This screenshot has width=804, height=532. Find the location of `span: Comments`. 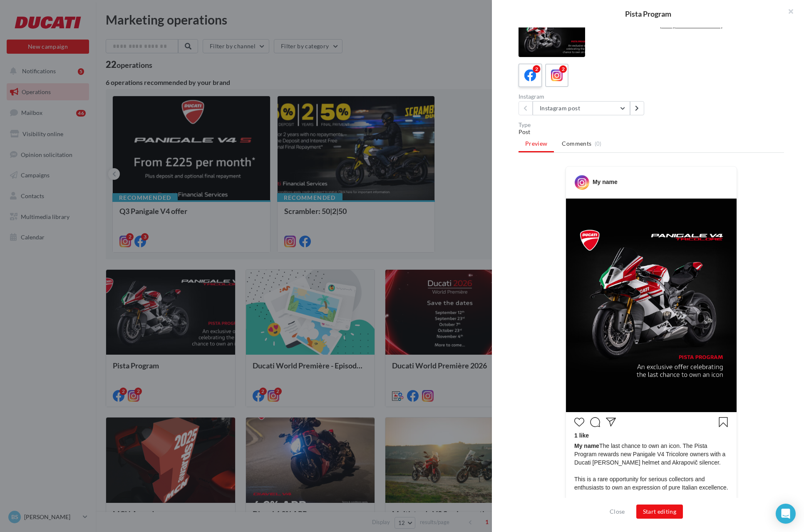

span: Comments is located at coordinates (576, 143).